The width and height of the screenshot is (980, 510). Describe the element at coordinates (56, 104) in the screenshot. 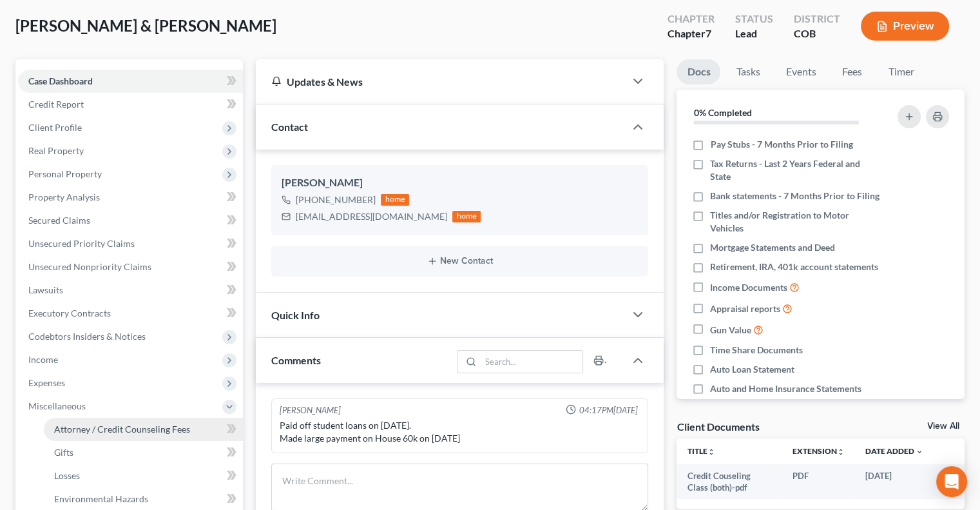

I see `span: Credit Report` at that location.